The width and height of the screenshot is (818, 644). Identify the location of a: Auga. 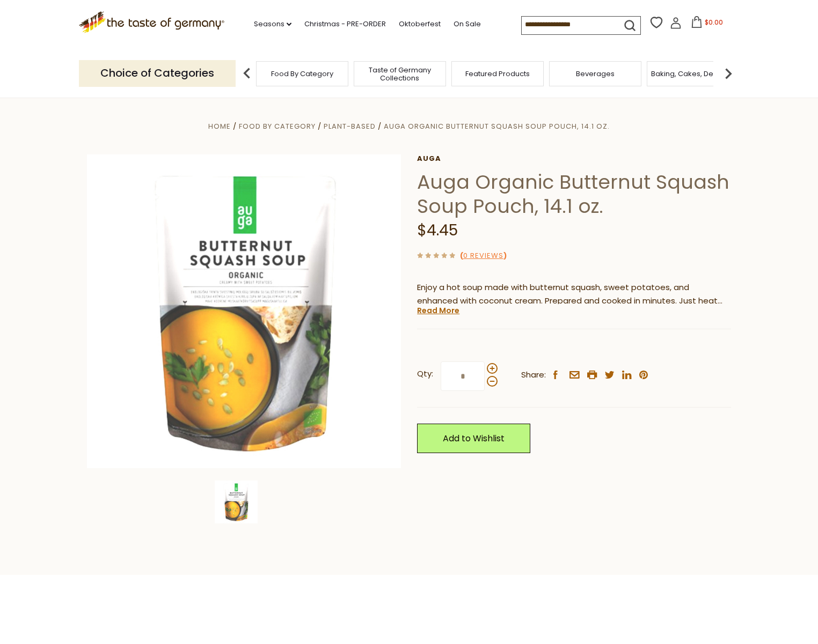
(574, 159).